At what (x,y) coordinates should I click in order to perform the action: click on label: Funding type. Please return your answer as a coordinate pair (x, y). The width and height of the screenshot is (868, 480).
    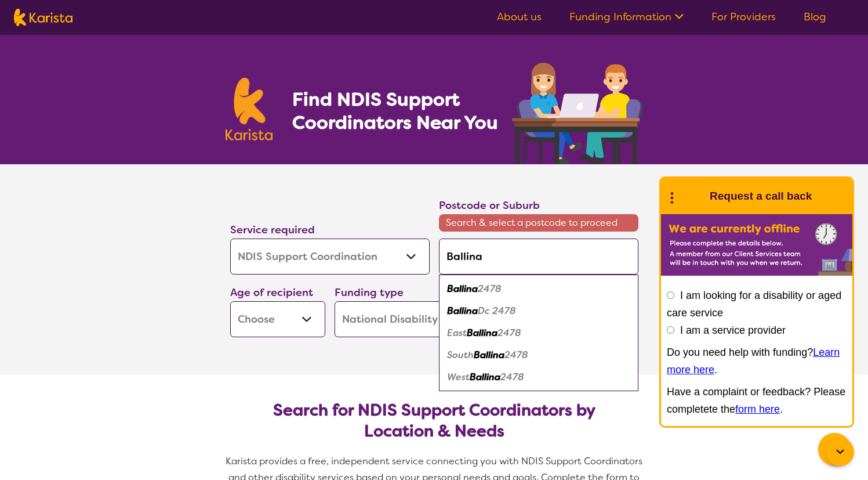
    Looking at the image, I should click on (369, 293).